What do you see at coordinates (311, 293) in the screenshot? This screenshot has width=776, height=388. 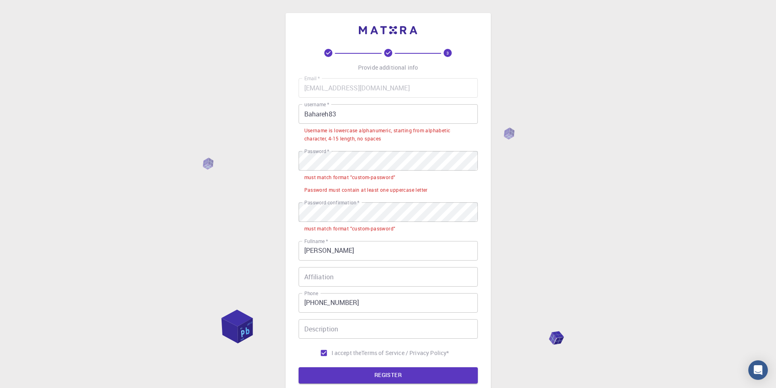 I see `label: Phone` at bounding box center [311, 293].